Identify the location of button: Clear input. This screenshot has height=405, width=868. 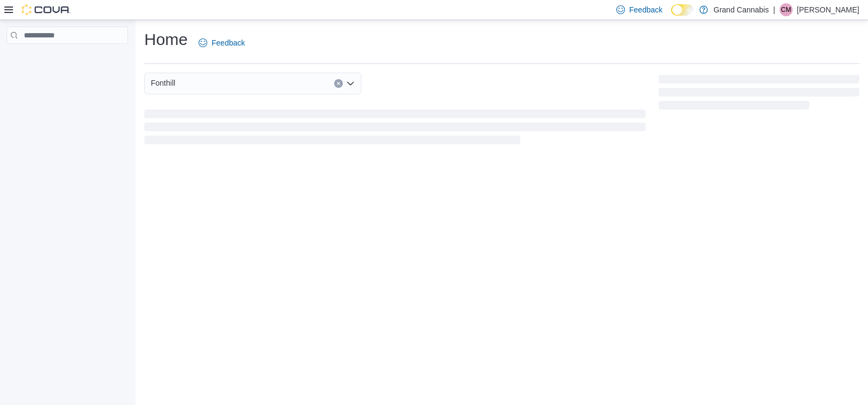
(338, 84).